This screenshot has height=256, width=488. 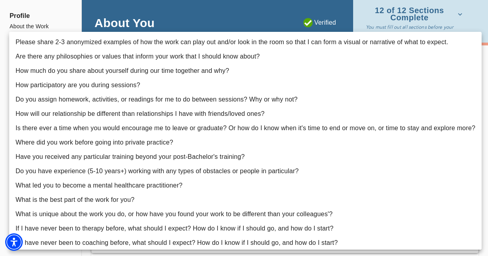 What do you see at coordinates (245, 200) in the screenshot?
I see `li: What is the best part of the work for you?` at bounding box center [245, 200].